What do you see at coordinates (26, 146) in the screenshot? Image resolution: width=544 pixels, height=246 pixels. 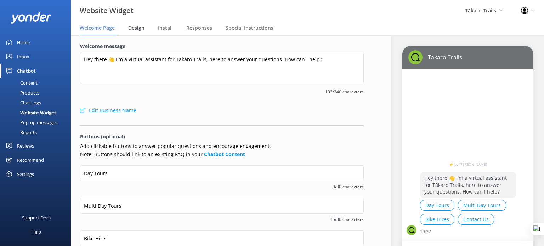 I see `div: Reviews` at bounding box center [26, 146].